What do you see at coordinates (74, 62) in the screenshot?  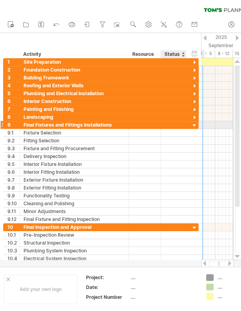 I see `div: Site Preparation` at bounding box center [74, 62].